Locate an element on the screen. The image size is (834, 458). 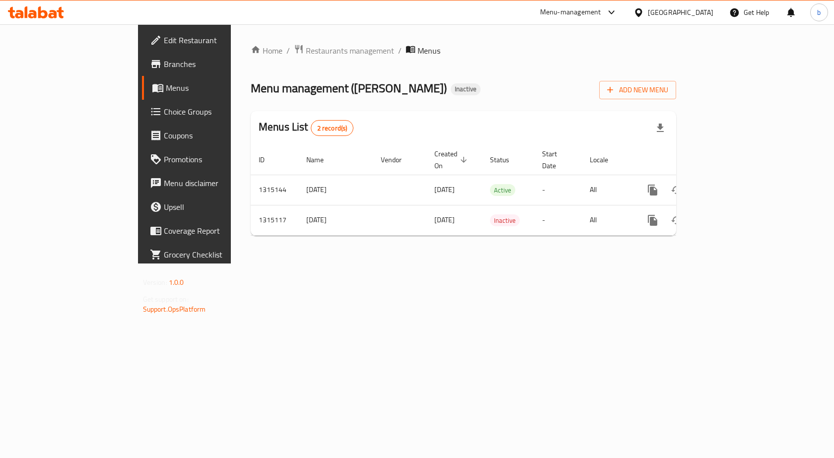
span: Get support on: is located at coordinates (166, 299).